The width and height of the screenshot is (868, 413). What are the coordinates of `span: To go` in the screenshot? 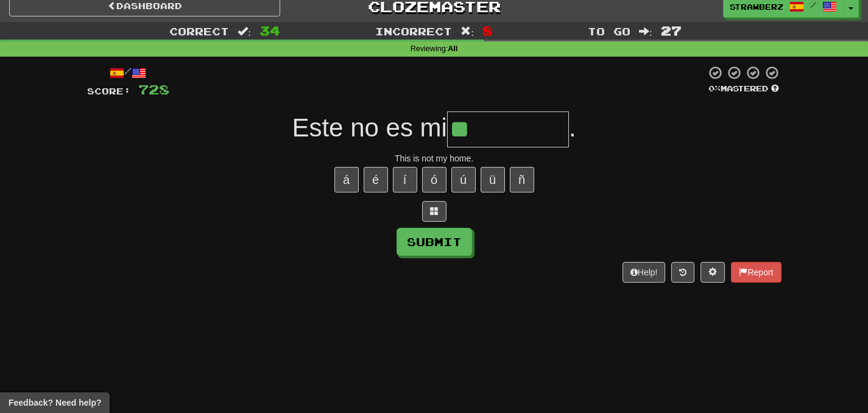 It's located at (609, 31).